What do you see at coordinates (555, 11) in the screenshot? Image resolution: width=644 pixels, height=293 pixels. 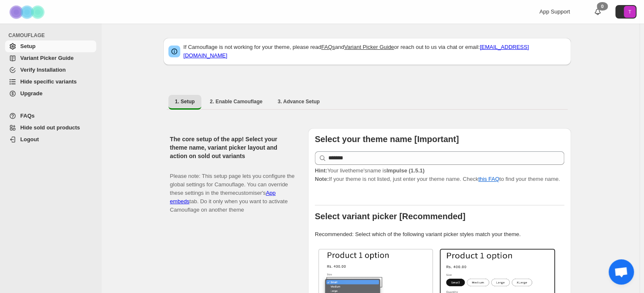 I see `span: App Support` at bounding box center [555, 11].